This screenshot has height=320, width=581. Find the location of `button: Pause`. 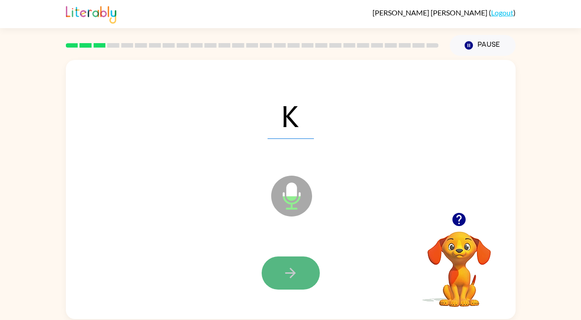

button: Pause is located at coordinates (482, 45).